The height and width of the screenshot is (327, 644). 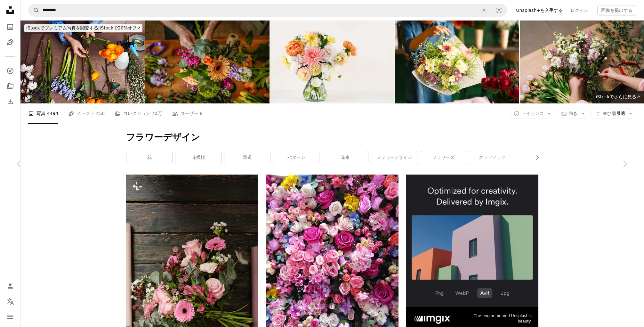 What do you see at coordinates (495, 319) in the screenshot?
I see `span: The engine behind Unsplash's beauty.` at bounding box center [495, 319].